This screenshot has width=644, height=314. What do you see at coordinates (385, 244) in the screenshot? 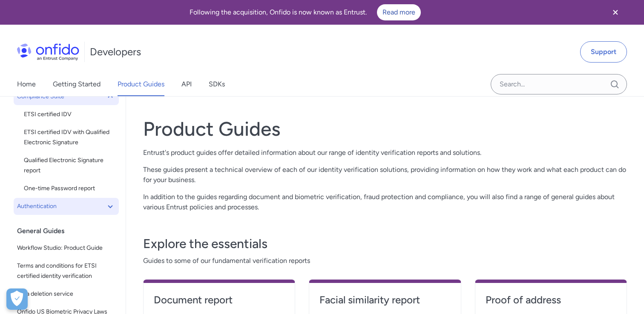
I see `h3: Explore the essentials` at bounding box center [385, 244].